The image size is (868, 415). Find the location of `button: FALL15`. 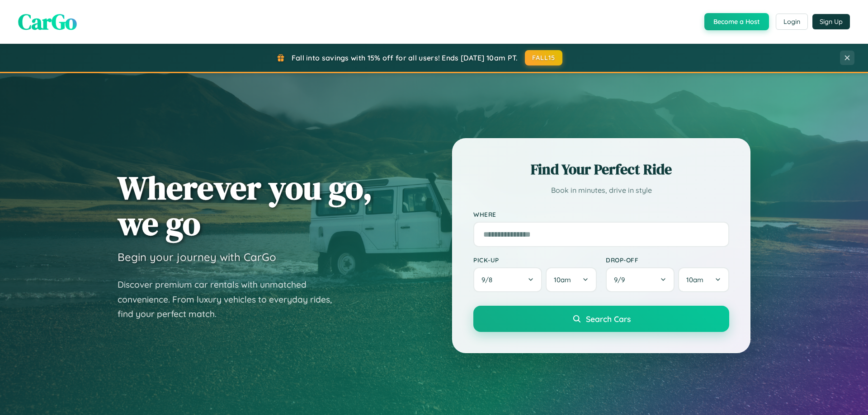

button: FALL15 is located at coordinates (544, 57).